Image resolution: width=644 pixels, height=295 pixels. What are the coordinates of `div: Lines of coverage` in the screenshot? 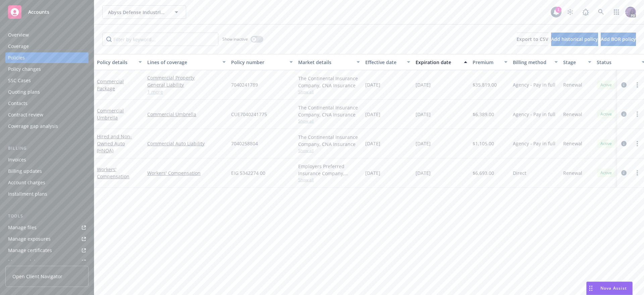 It's located at (183, 62).